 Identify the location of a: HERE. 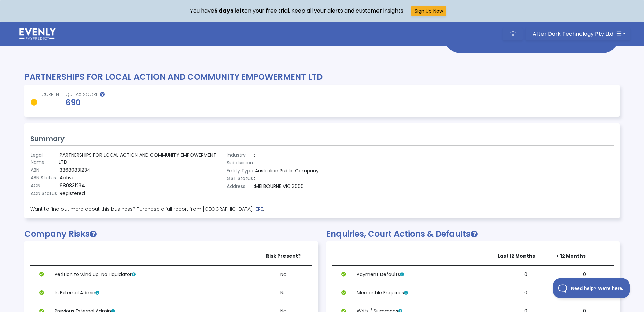
(258, 209).